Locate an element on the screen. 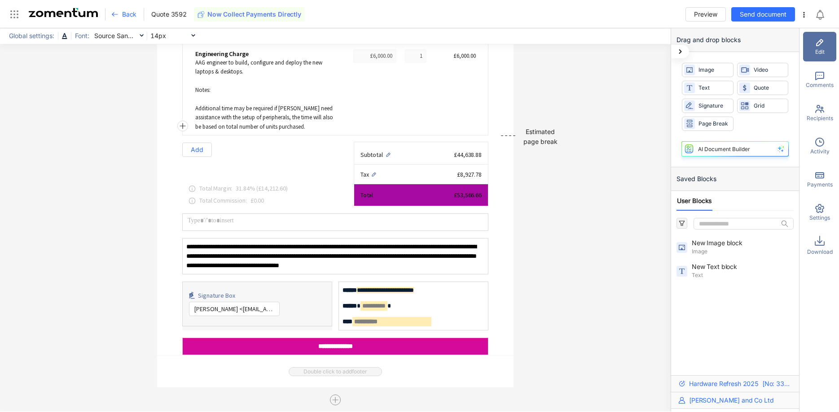 The width and height of the screenshot is (839, 412). span: Quote 3592 is located at coordinates (169, 14).